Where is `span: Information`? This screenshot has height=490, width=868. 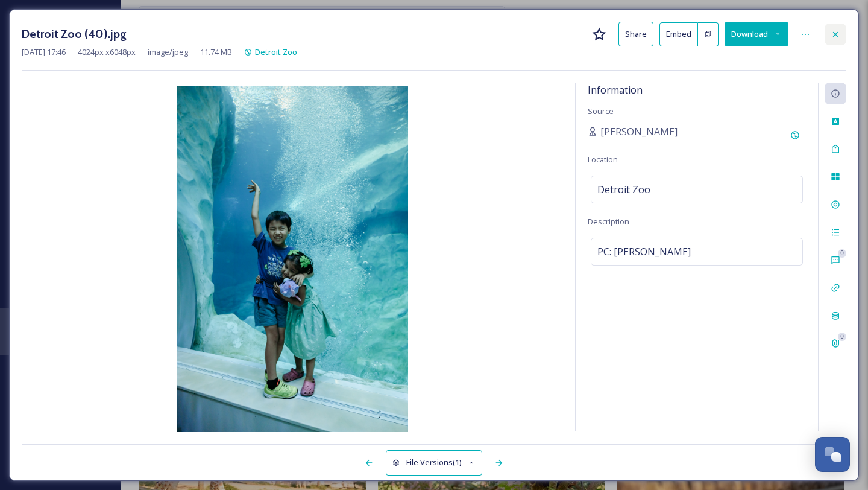
span: Information is located at coordinates (615, 90).